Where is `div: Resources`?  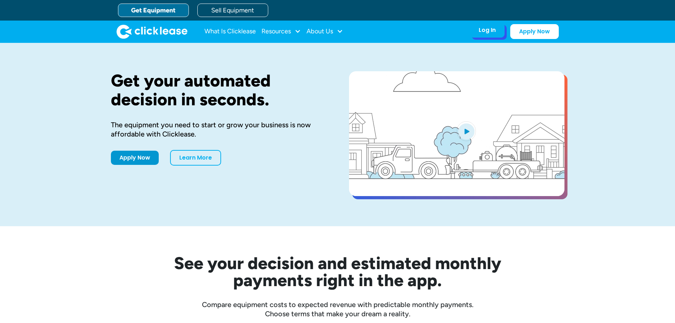
div: Resources is located at coordinates (281, 32).